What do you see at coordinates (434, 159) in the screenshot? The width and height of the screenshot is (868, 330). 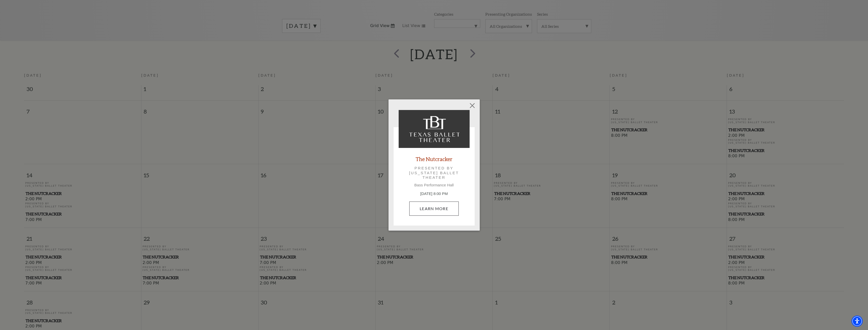 I see `a: The Nutcracker` at bounding box center [434, 159].